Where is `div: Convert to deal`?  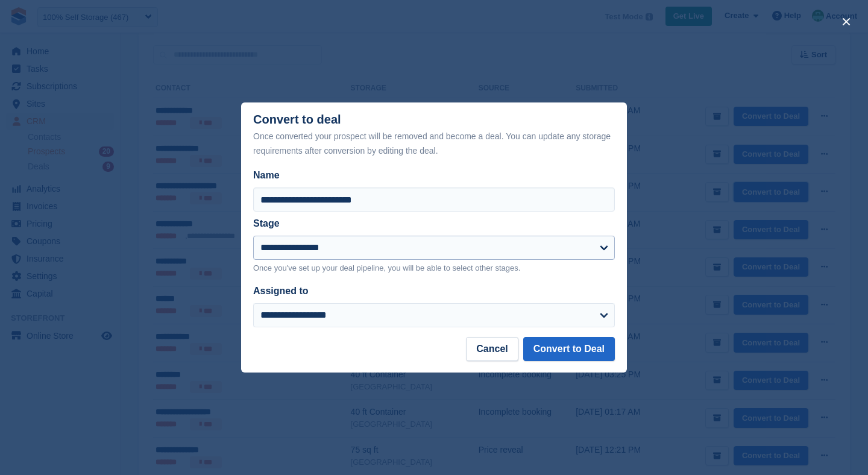
div: Convert to deal is located at coordinates (434, 135).